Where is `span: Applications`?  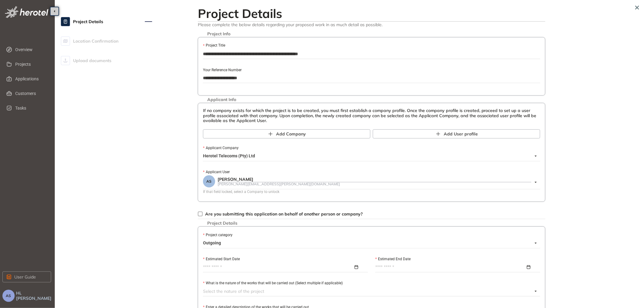
span: Applications is located at coordinates (31, 79).